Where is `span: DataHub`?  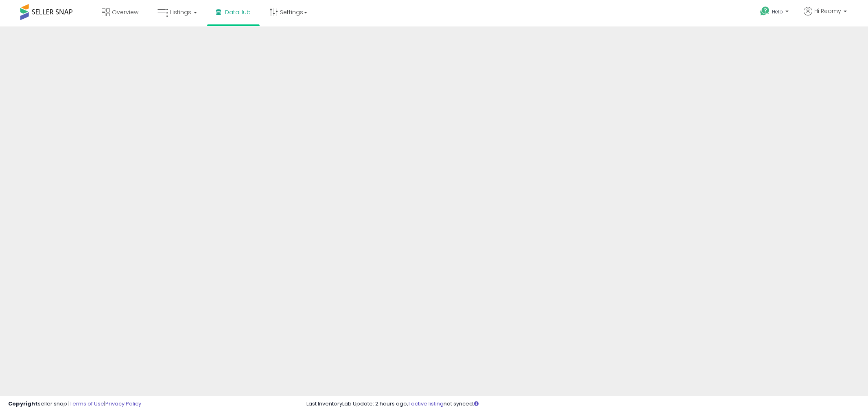
span: DataHub is located at coordinates (237, 12).